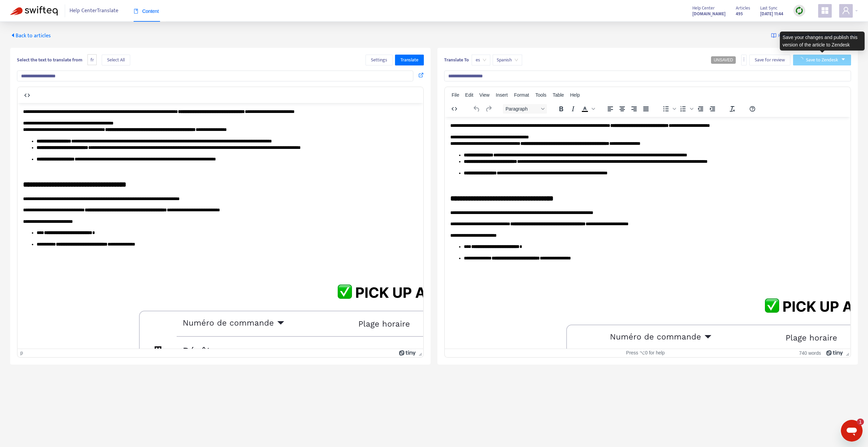 This screenshot has width=868, height=447. I want to click on button: Italic, so click(573, 109).